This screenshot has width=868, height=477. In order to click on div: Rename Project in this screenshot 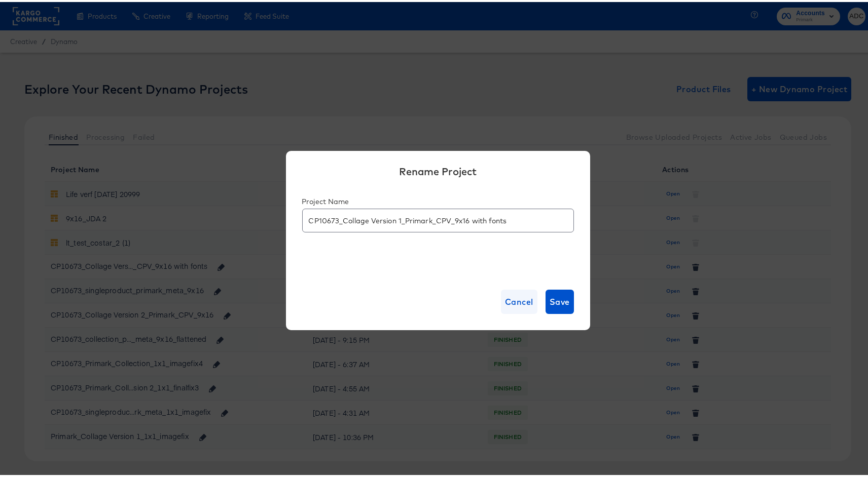, I will do `click(438, 162)`.